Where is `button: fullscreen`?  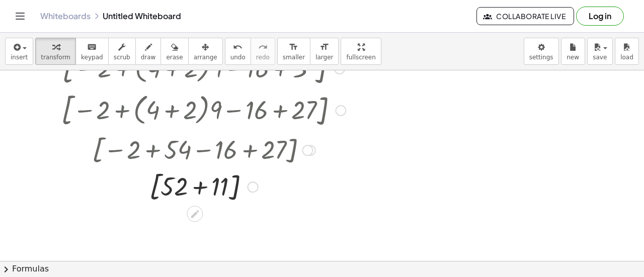 button: fullscreen is located at coordinates (361, 52).